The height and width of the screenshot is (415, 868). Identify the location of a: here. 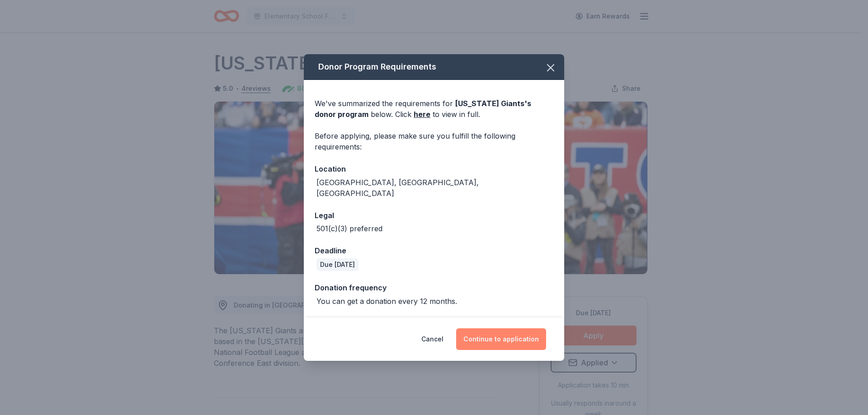
(422, 114).